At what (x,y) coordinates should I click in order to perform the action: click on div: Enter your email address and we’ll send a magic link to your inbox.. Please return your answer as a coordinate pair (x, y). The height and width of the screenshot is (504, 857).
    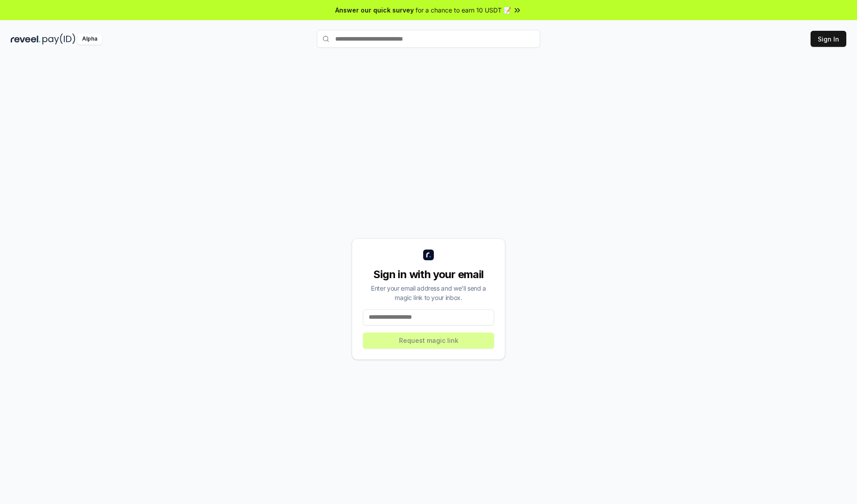
    Looking at the image, I should click on (428, 293).